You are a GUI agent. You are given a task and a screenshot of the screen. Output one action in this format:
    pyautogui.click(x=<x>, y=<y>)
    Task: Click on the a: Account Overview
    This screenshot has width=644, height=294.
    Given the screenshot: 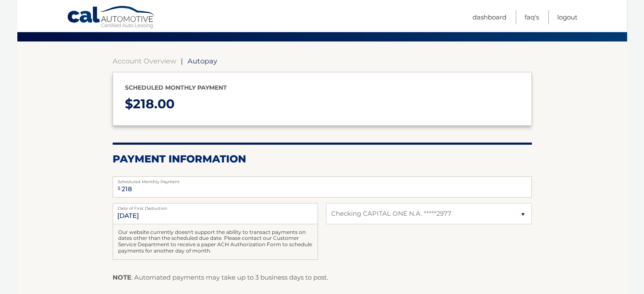 What is the action you would take?
    pyautogui.click(x=144, y=61)
    